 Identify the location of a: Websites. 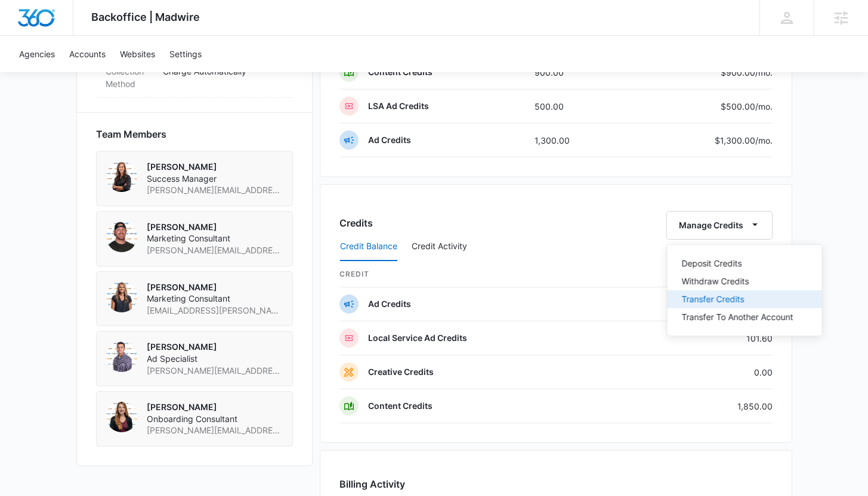
(137, 54).